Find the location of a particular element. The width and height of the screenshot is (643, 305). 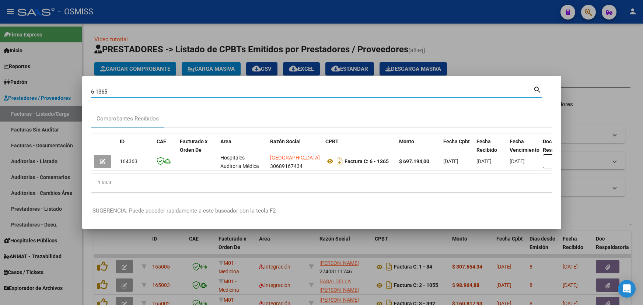

span: Fecha Cpbt is located at coordinates (457, 142).